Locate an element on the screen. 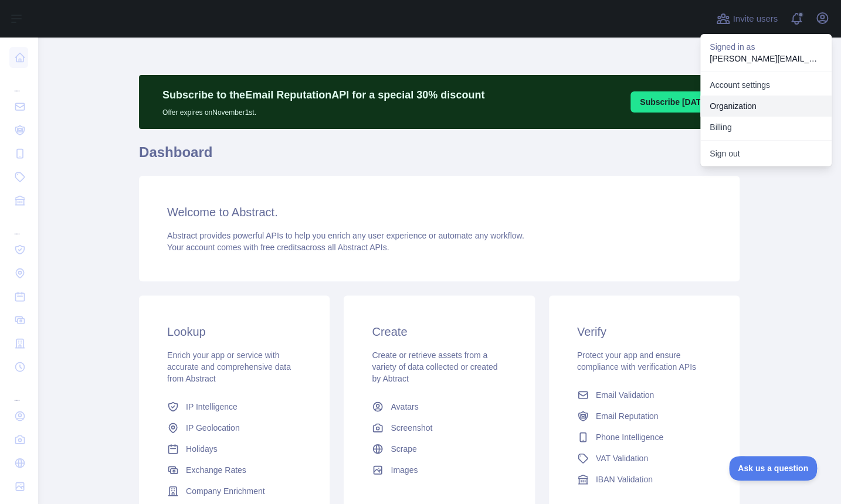 Image resolution: width=841 pixels, height=504 pixels. a: Exchange Rates is located at coordinates (234, 470).